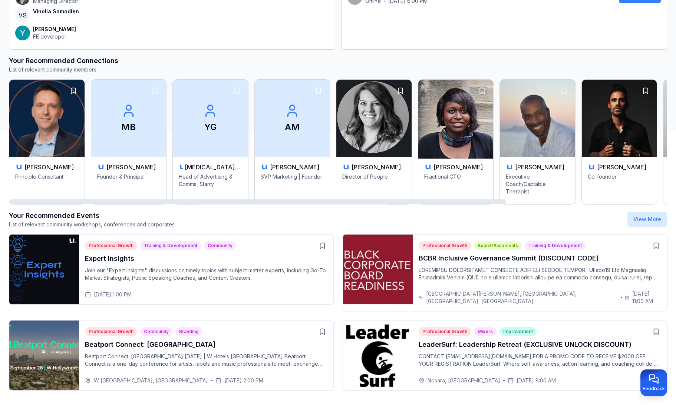  What do you see at coordinates (338, 70) in the screenshot?
I see `p: List of relevant community members` at bounding box center [338, 70].